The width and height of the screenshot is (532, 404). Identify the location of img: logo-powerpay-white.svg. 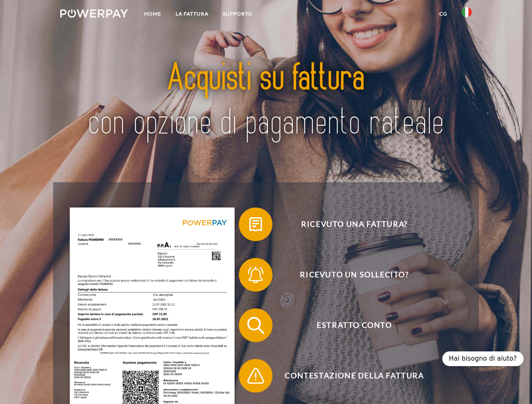
(94, 14).